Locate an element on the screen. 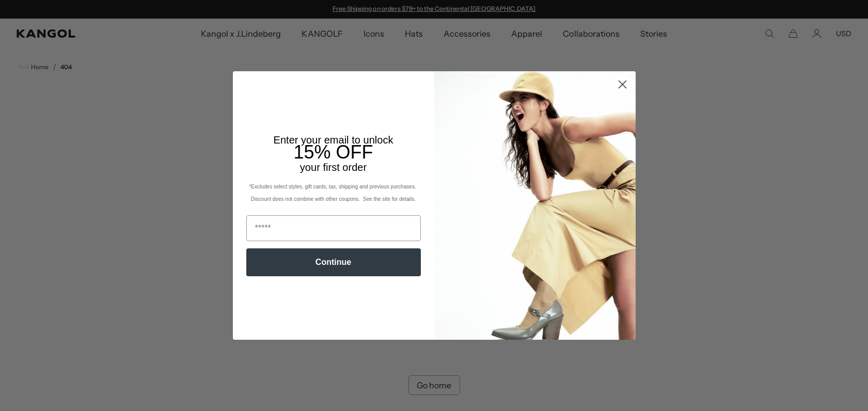 The height and width of the screenshot is (411, 868). button: Continue is located at coordinates (334, 262).